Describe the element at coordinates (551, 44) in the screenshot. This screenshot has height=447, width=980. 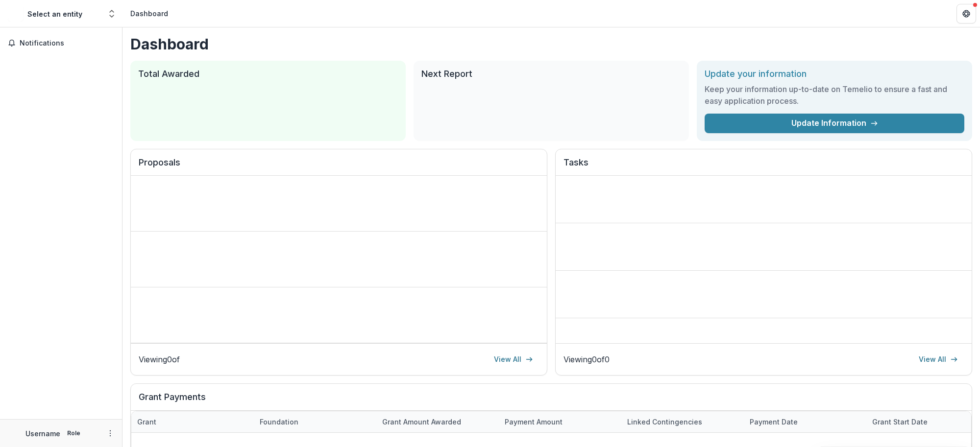
I see `h1: Dashboard` at that location.